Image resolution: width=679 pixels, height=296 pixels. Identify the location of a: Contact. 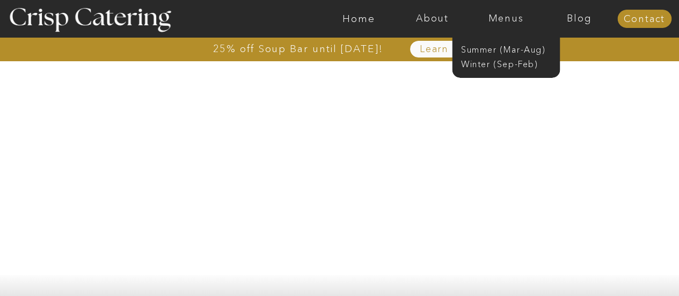
(644, 19).